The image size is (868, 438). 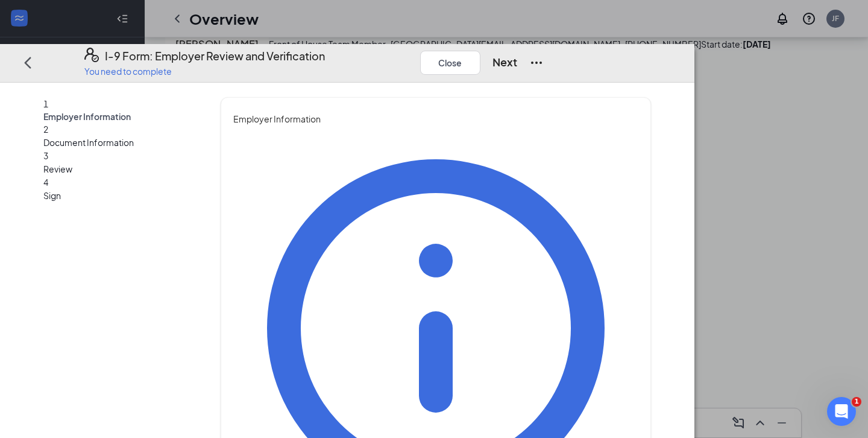 I want to click on svg: FormI9EVerifyIcon, so click(x=92, y=55).